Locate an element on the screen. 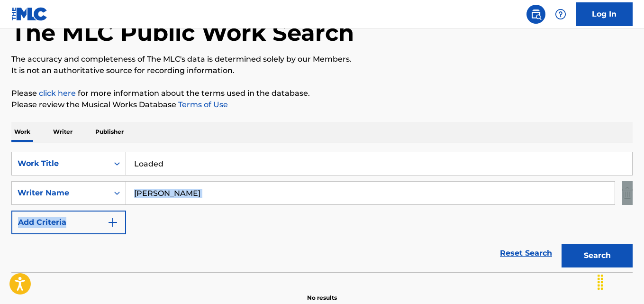 The width and height of the screenshot is (644, 304). div: Chat Widget is located at coordinates (620, 281).